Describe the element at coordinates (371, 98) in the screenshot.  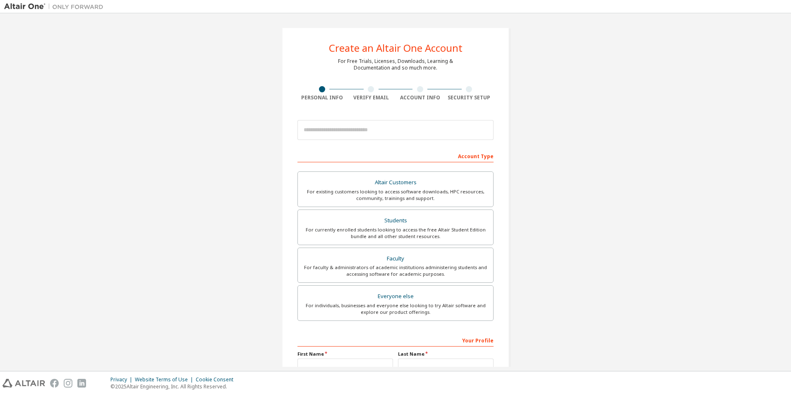
I see `div: Verify Email` at that location.